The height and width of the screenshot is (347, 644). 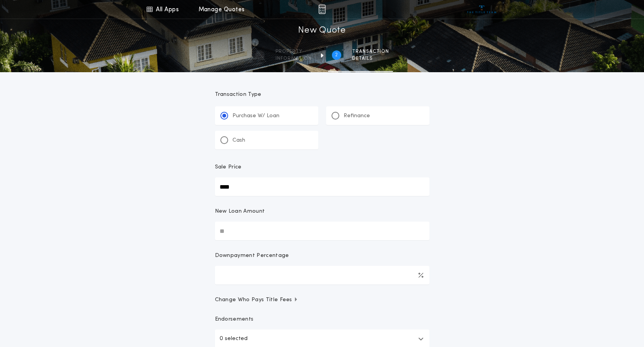 What do you see at coordinates (322, 9) in the screenshot?
I see `img: img` at bounding box center [322, 9].